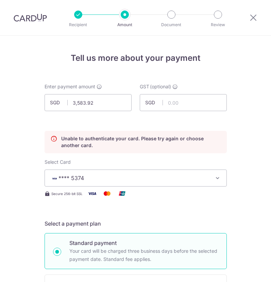 This screenshot has width=271, height=282. I want to click on p: Unable to authenticate your card. Please try again or choose another card., so click(141, 142).